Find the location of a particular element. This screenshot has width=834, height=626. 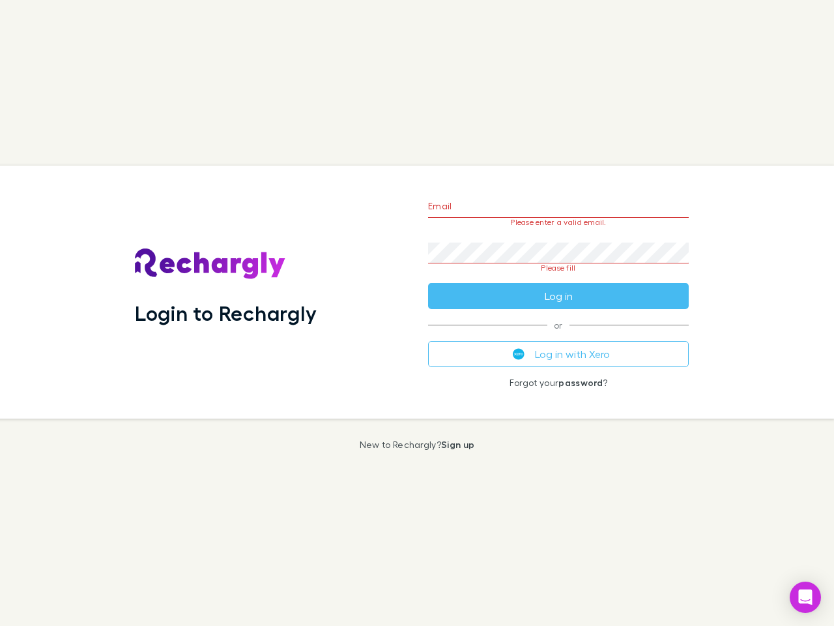

span: or is located at coordinates (559, 325).